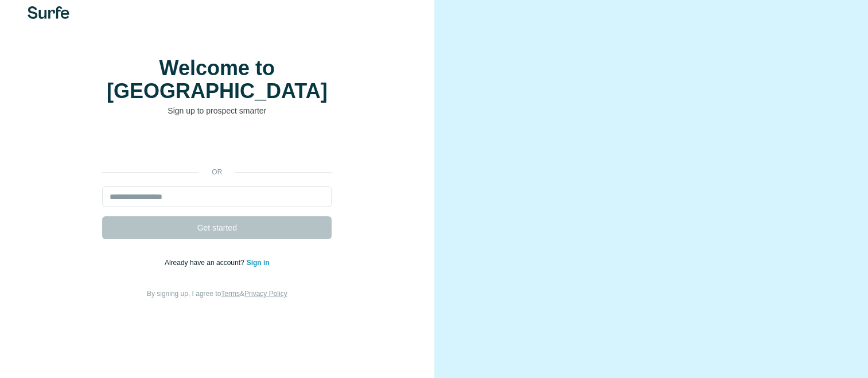 This screenshot has height=378, width=868. What do you see at coordinates (217, 172) in the screenshot?
I see `p: or` at bounding box center [217, 172].